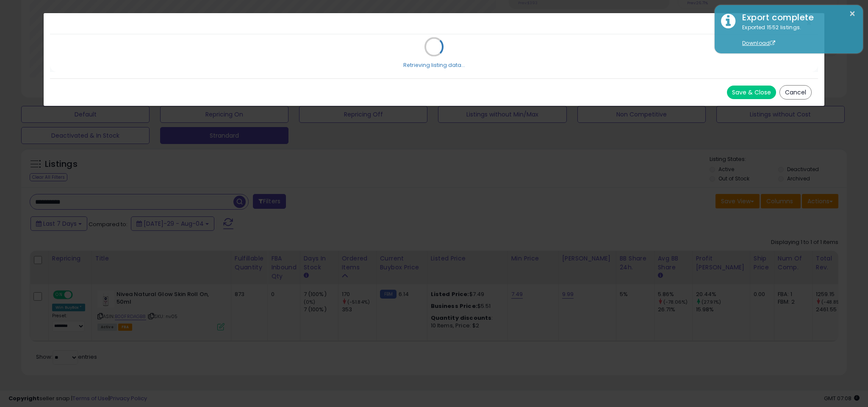 The width and height of the screenshot is (868, 407). Describe the element at coordinates (759, 43) in the screenshot. I see `a: Download` at that location.